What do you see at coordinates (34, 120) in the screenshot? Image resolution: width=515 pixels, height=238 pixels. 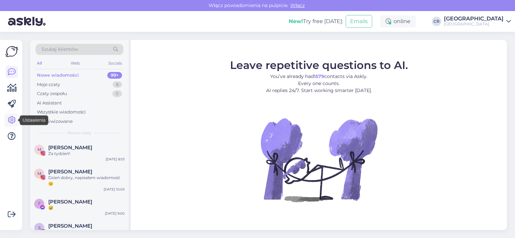 I see `div: Ustawienia` at bounding box center [34, 120].